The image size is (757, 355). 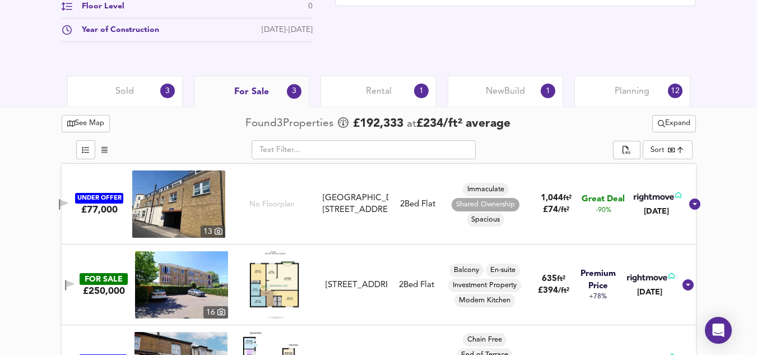 What do you see at coordinates (182, 285) in the screenshot?
I see `a: property thumbnail 16` at bounding box center [182, 285].